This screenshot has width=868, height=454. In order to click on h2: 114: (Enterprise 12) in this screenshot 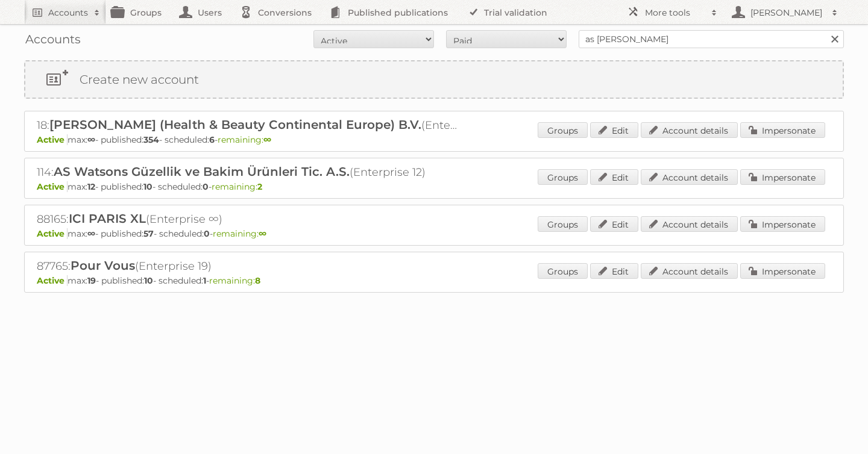, I will do `click(248, 172)`.